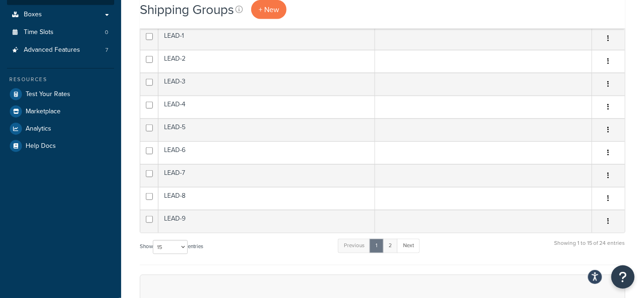 Image resolution: width=644 pixels, height=298 pixels. What do you see at coordinates (61, 129) in the screenshot?
I see `li: Analytics` at bounding box center [61, 129].